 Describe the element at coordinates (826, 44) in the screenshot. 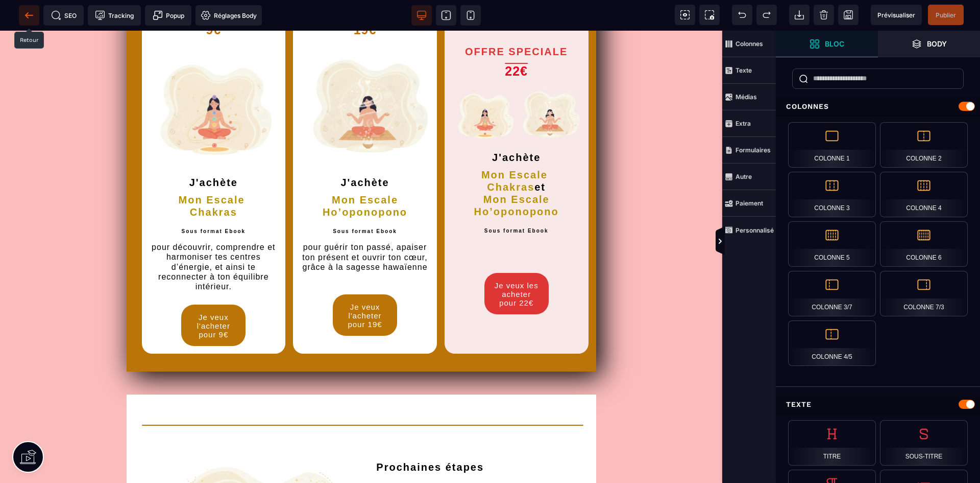

I see `span: Ouvrir les blocs` at that location.